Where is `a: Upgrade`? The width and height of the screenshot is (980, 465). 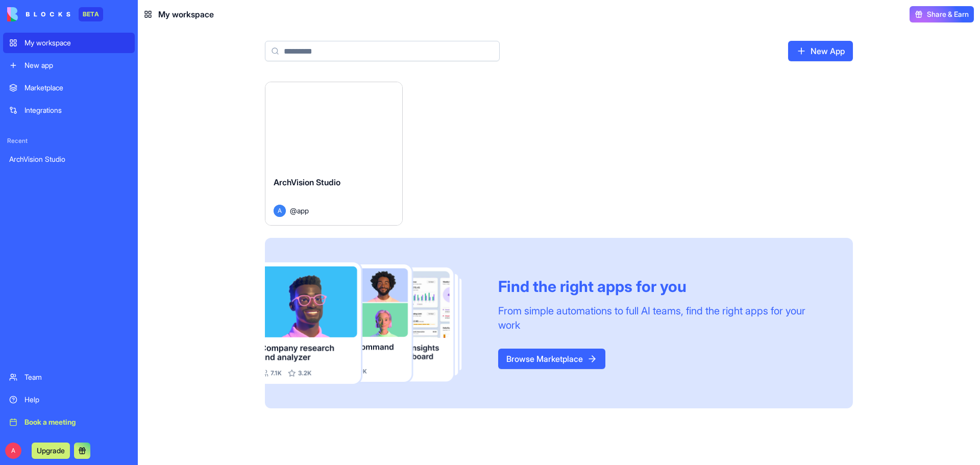 a: Upgrade is located at coordinates (51, 450).